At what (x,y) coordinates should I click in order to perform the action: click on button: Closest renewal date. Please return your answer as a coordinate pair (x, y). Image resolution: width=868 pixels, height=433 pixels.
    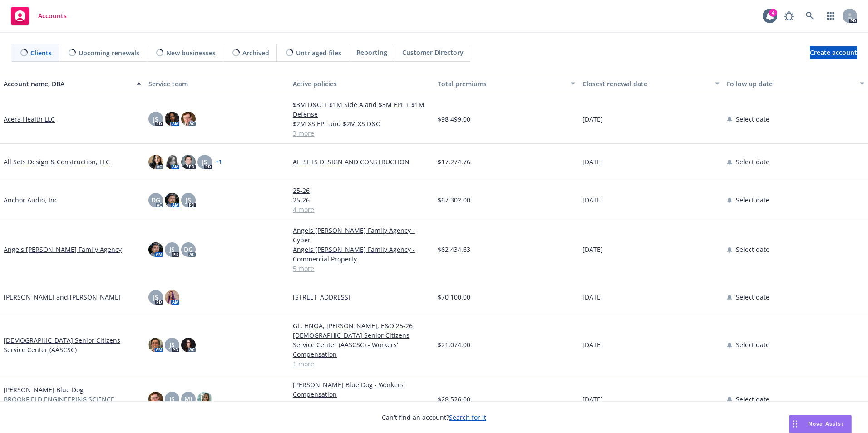
    Looking at the image, I should click on (651, 83).